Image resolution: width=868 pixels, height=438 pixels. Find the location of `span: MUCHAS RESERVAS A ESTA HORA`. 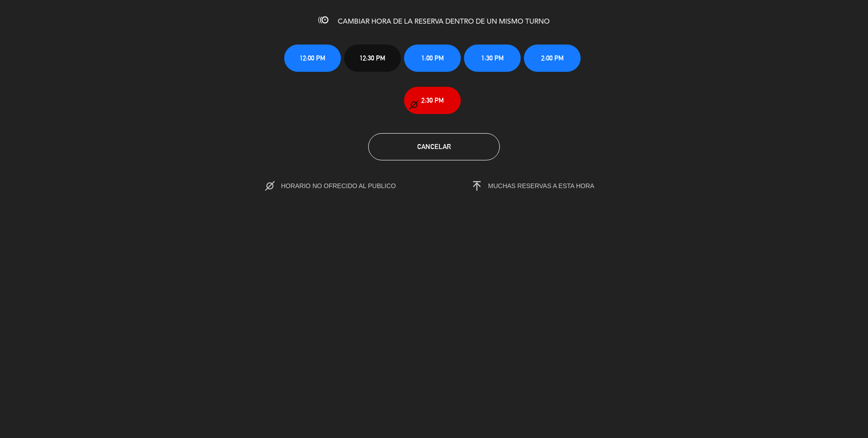

span: MUCHAS RESERVAS A ESTA HORA is located at coordinates (541, 186).